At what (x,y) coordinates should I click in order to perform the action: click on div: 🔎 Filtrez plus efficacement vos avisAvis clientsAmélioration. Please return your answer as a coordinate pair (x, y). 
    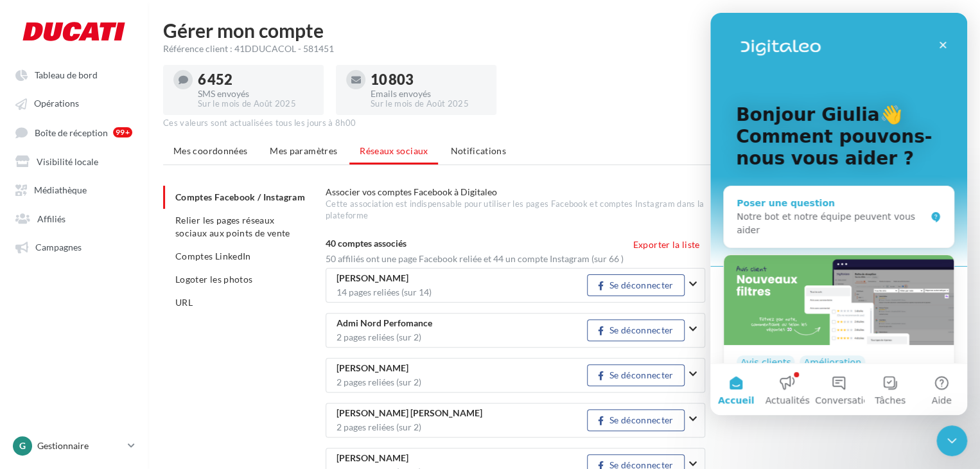
    Looking at the image, I should click on (128, 329).